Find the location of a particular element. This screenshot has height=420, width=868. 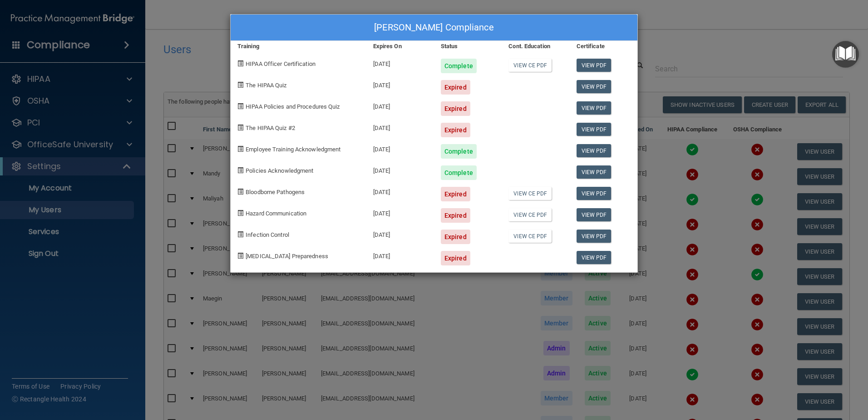

div: Expires On is located at coordinates (400, 46).